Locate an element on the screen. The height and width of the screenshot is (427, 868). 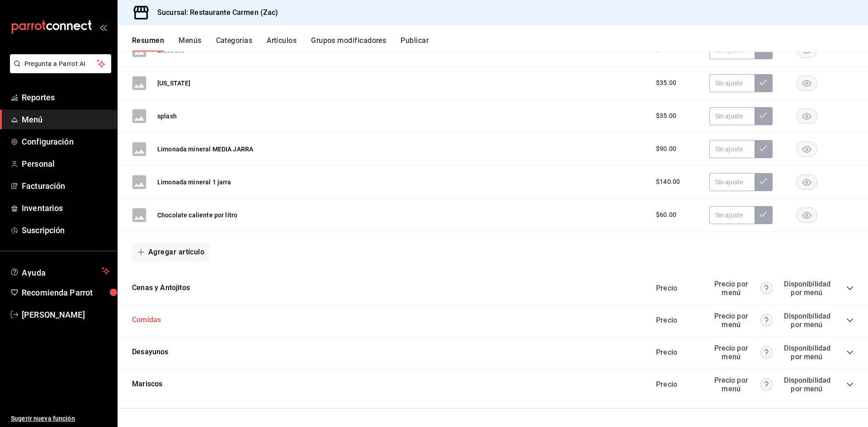
button: Publicar is located at coordinates (415, 44).